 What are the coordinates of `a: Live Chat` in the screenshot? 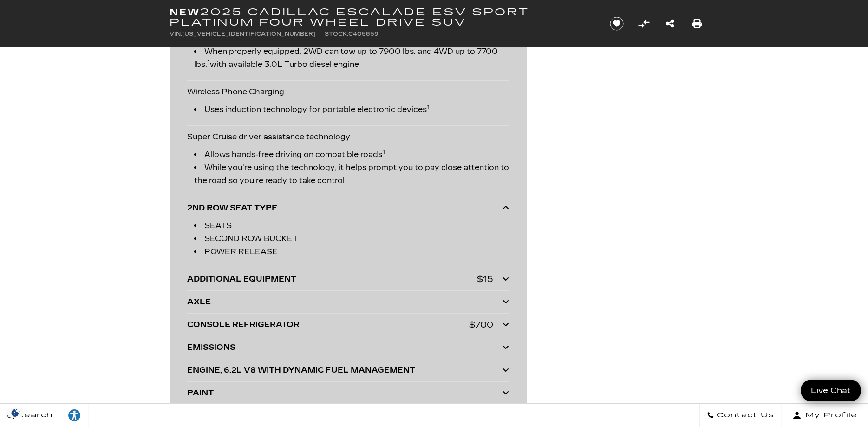 It's located at (831, 391).